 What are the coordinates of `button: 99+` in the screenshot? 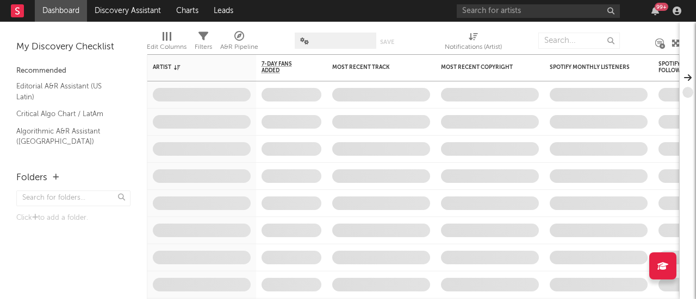 It's located at (655, 11).